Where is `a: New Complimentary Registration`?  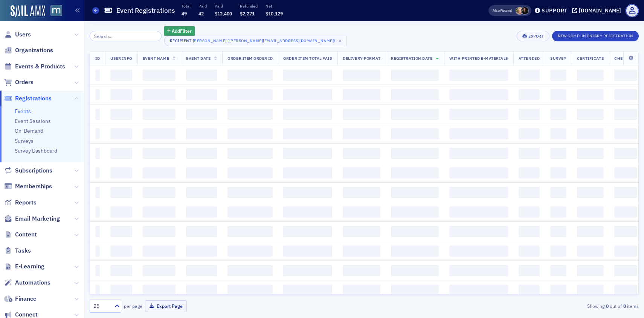
a: New Complimentary Registration is located at coordinates (596, 35).